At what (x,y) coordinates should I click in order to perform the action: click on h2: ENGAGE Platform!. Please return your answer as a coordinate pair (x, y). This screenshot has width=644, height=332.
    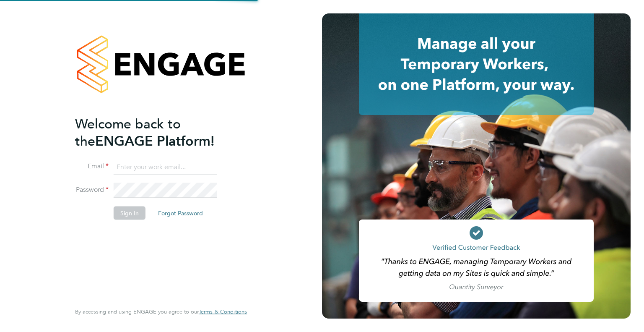
    Looking at the image, I should click on (157, 132).